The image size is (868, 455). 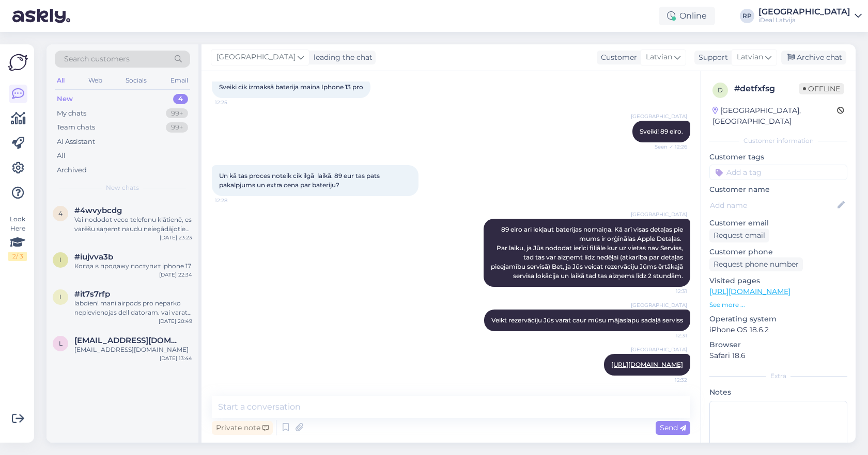 What do you see at coordinates (71, 113) in the screenshot?
I see `div: My chats` at bounding box center [71, 113].